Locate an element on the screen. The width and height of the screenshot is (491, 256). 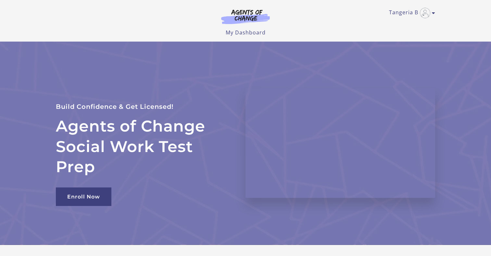
p: Build Confidence & Get Licensed! is located at coordinates (143, 107).